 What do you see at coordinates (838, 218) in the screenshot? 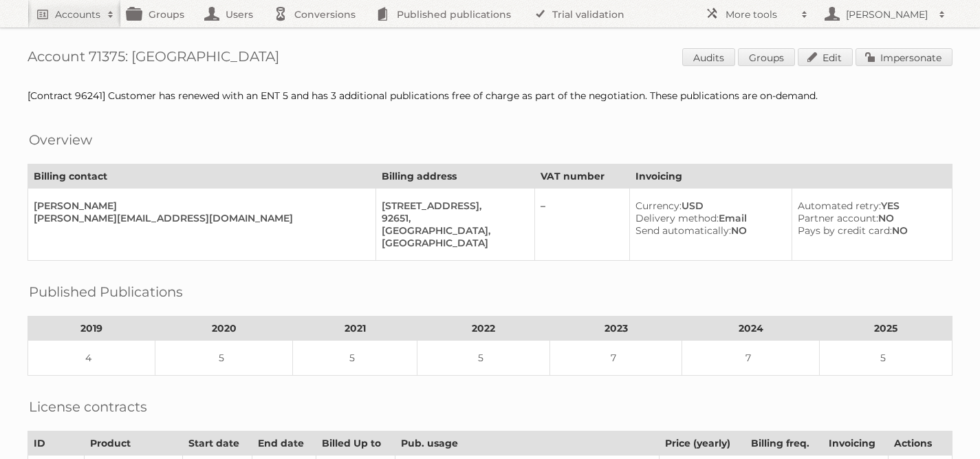
I see `span: Partner account:` at bounding box center [838, 218].